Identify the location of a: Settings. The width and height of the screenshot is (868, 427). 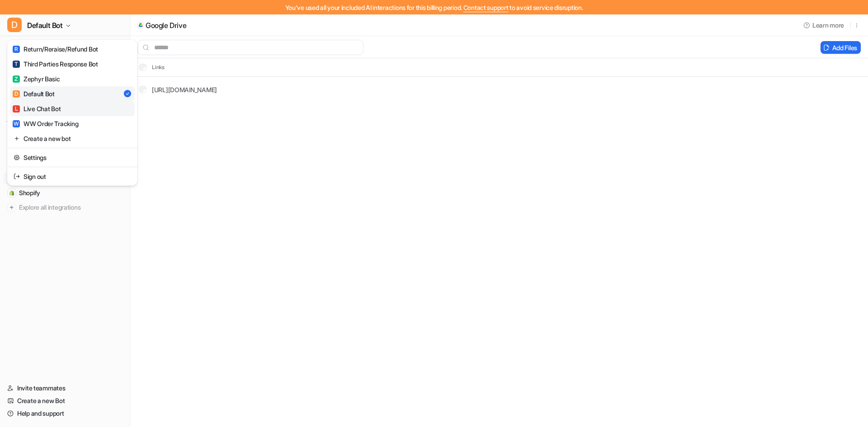
(72, 158).